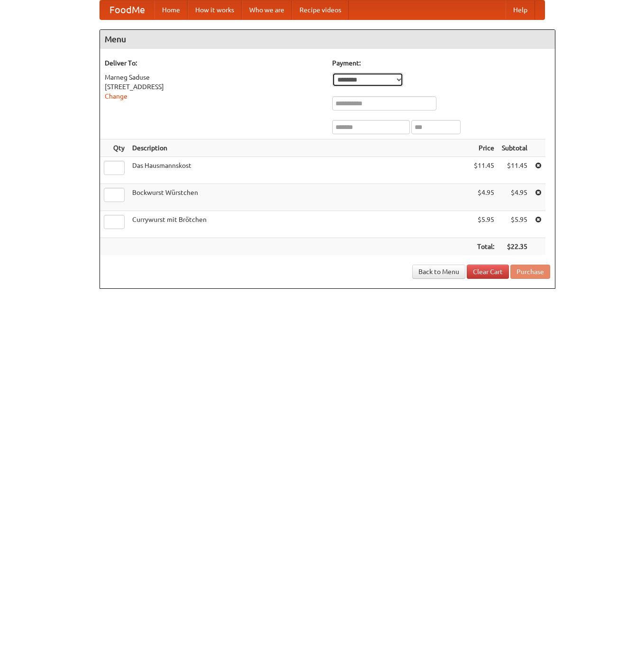  I want to click on a: Clear Cart, so click(488, 271).